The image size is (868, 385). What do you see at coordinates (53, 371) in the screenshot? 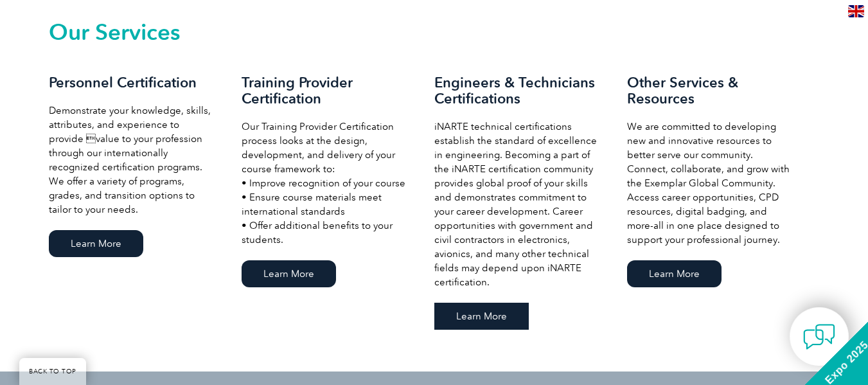
I see `a: BACK TO TOP` at bounding box center [53, 371].